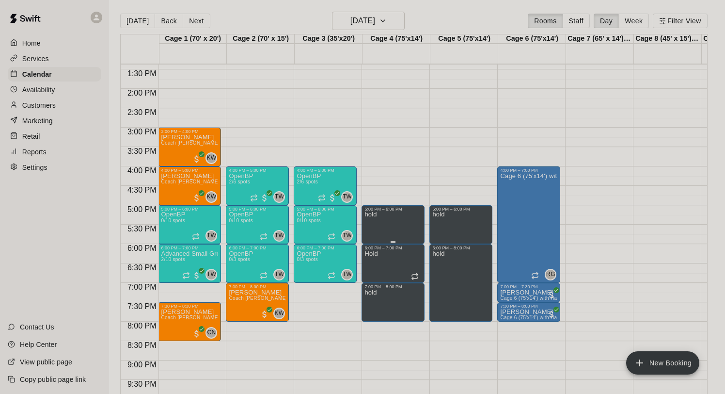 The width and height of the screenshot is (725, 394). I want to click on div: Services, so click(54, 59).